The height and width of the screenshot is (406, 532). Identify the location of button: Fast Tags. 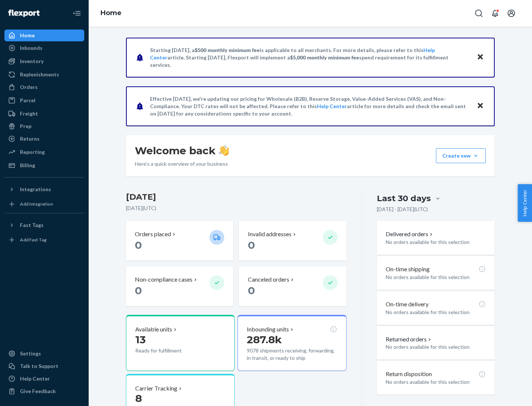
(44, 225).